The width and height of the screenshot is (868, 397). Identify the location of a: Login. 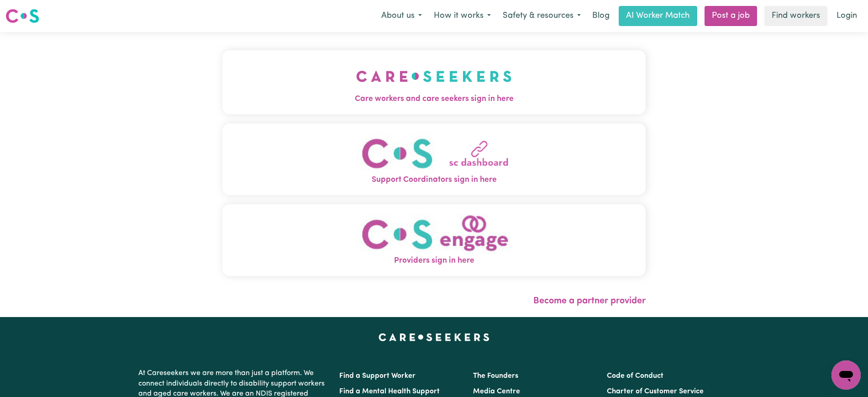
(847, 16).